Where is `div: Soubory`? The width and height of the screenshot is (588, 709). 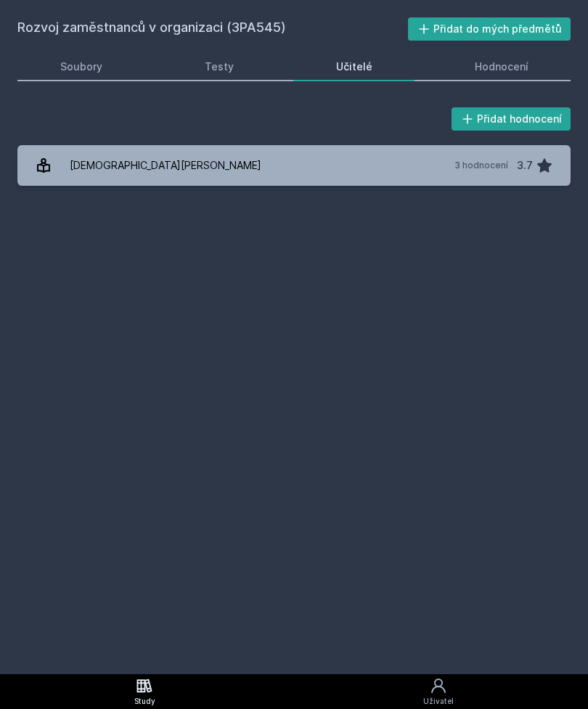
div: Soubory is located at coordinates (81, 66).